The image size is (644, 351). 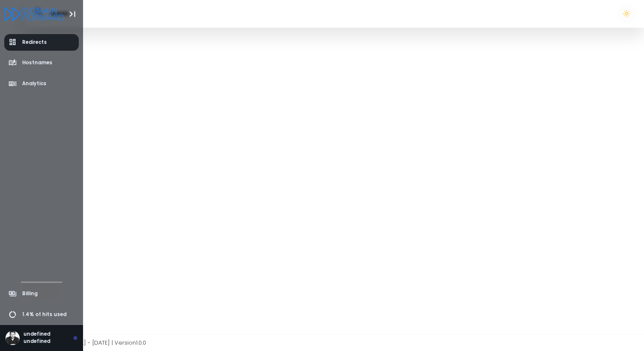 What do you see at coordinates (44, 314) in the screenshot?
I see `span: 1.4% of hits used` at bounding box center [44, 314].